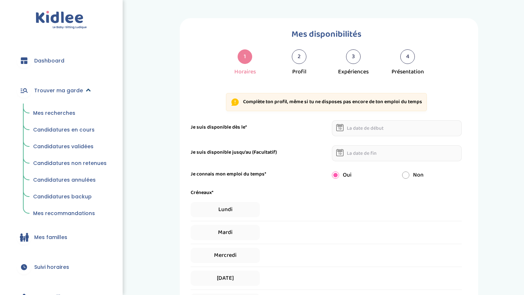 The width and height of the screenshot is (524, 295). I want to click on label: Je suis disponible jusqu'au (Facultatif), so click(233, 152).